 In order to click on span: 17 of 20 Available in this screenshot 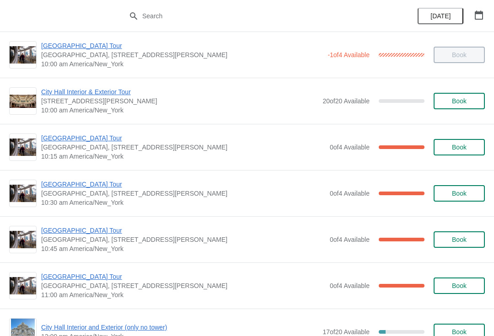, I will do `click(346, 332)`.